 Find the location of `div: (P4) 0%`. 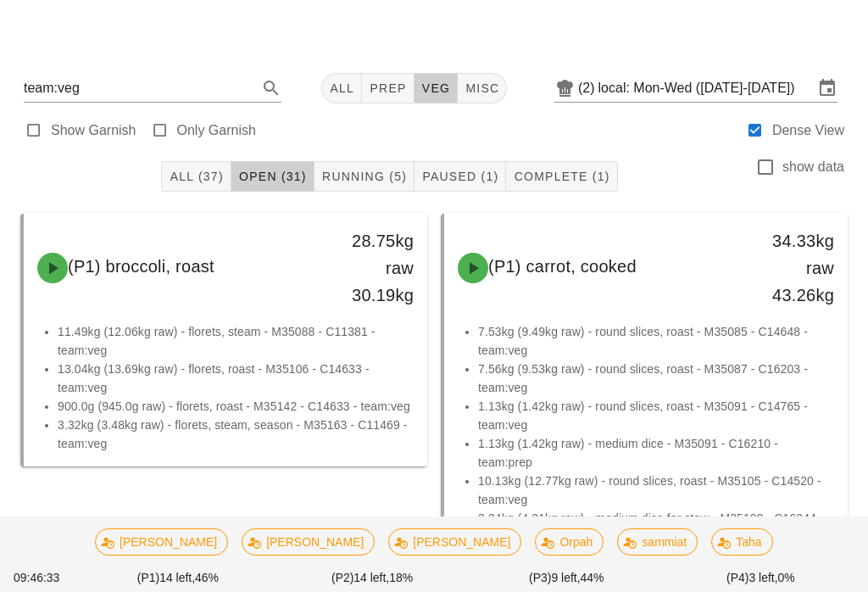

div: (P4) 0% is located at coordinates (761, 578).